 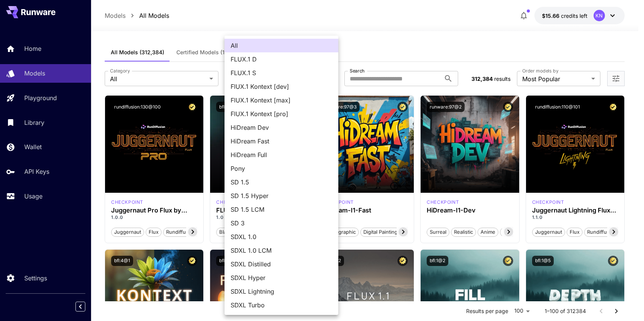 What do you see at coordinates (281, 59) in the screenshot?
I see `span: FLUX.1 D` at bounding box center [281, 59].